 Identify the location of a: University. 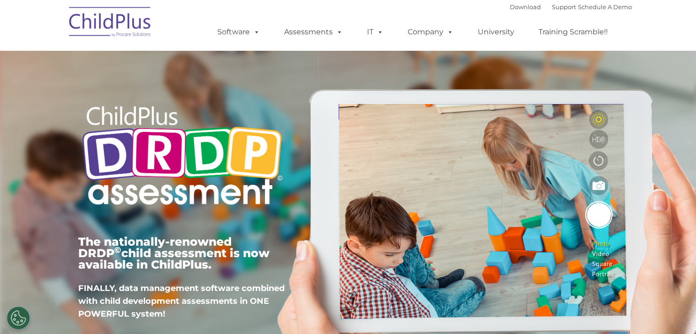
(496, 32).